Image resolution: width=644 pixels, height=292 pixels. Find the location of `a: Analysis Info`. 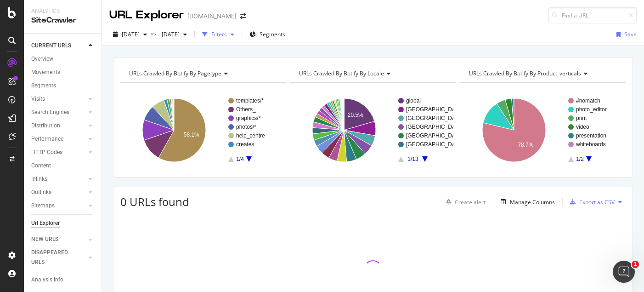

a: Analysis Info is located at coordinates (63, 280).